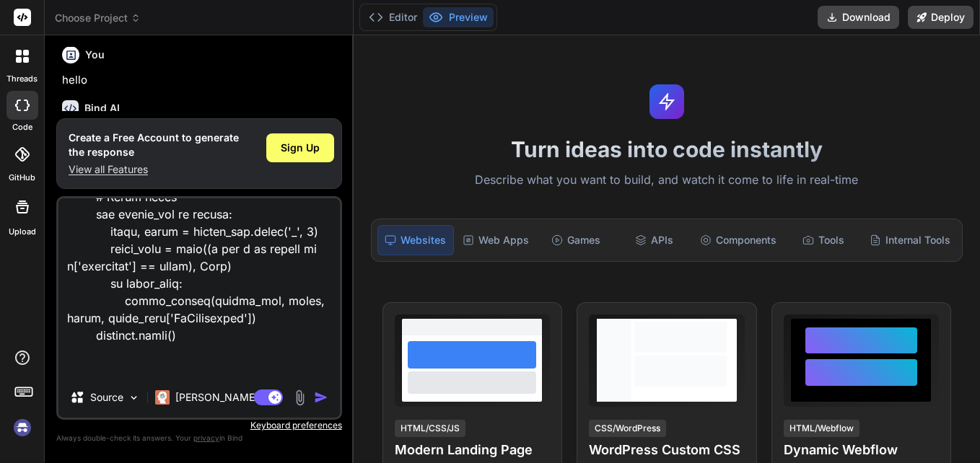 This screenshot has height=463, width=980. Describe the element at coordinates (199, 426) in the screenshot. I see `p: Keyboard preferences` at that location.